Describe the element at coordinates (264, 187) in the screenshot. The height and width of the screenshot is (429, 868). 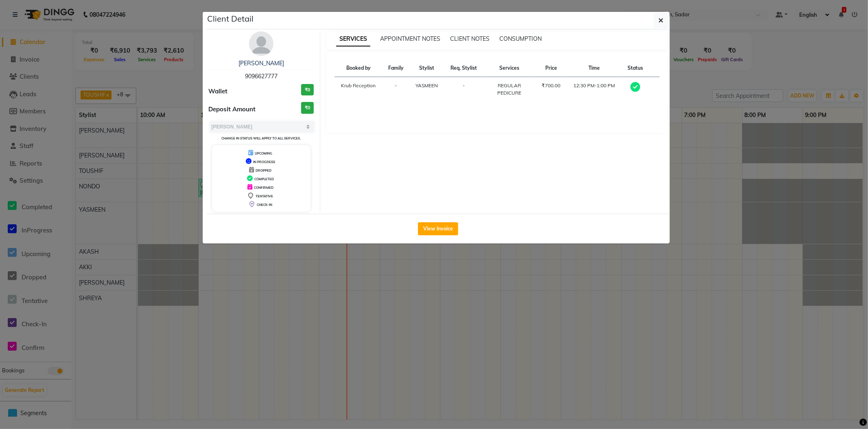
I see `span: CONFIRMED` at that location.